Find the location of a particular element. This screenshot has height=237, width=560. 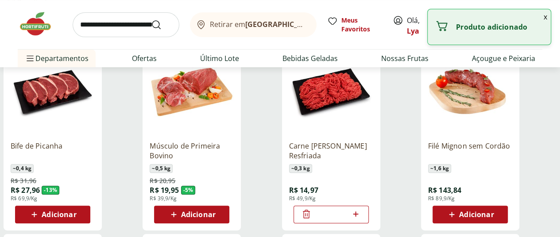

span: Olá, is located at coordinates (426, 26).